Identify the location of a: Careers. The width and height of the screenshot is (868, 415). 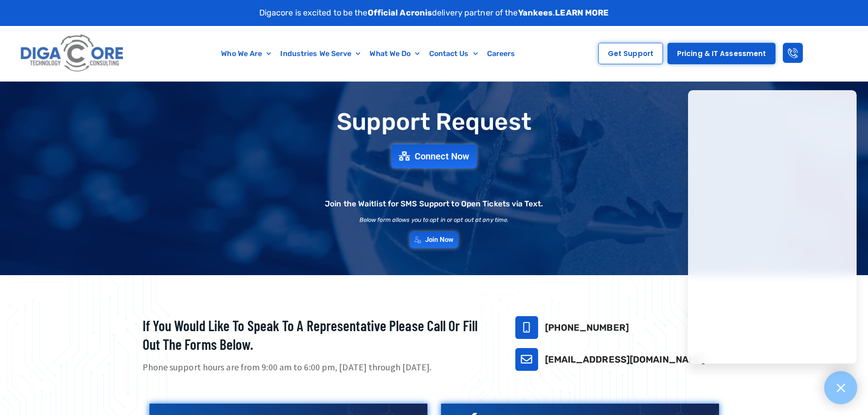
(501, 54).